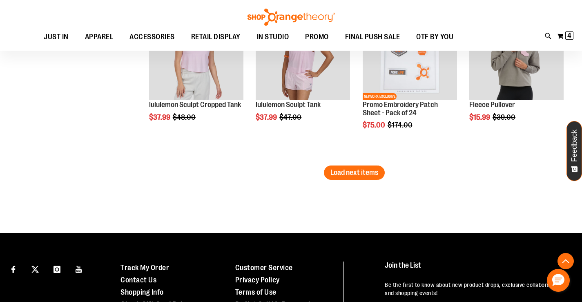 The image size is (582, 302). Describe the element at coordinates (435, 37) in the screenshot. I see `a: OTF BY YOU` at that location.